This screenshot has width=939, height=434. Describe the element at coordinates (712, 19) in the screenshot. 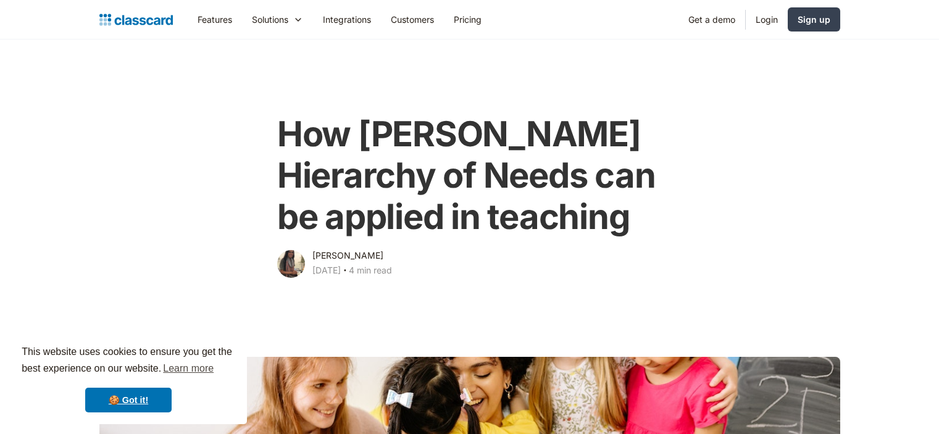

I see `a: Get a demo` at that location.